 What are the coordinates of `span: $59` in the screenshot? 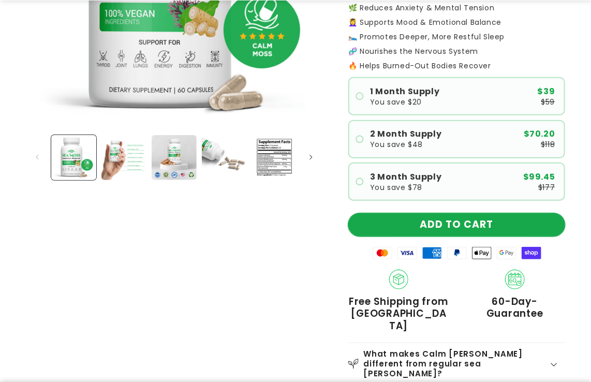 It's located at (548, 102).